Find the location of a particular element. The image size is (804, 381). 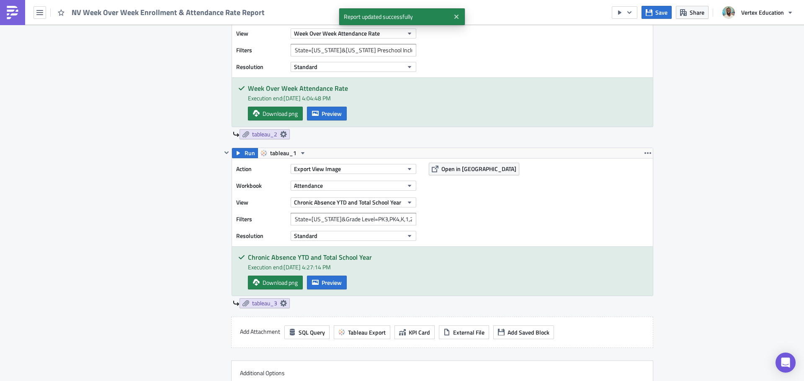

button: SQL Query is located at coordinates (307, 332).